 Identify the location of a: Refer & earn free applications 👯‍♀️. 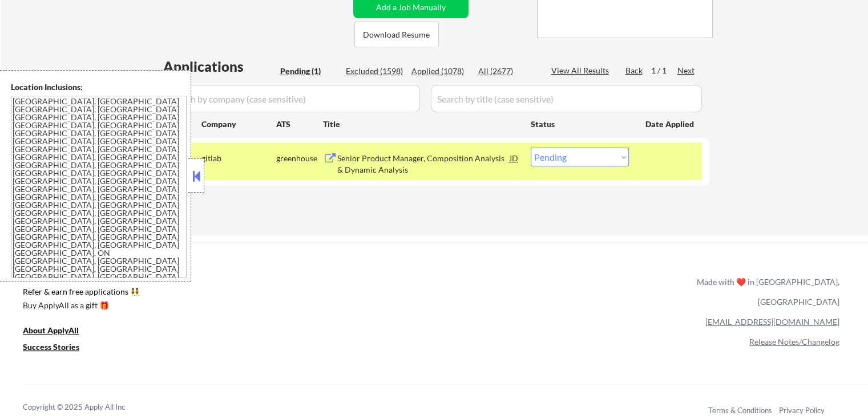
(240, 294).